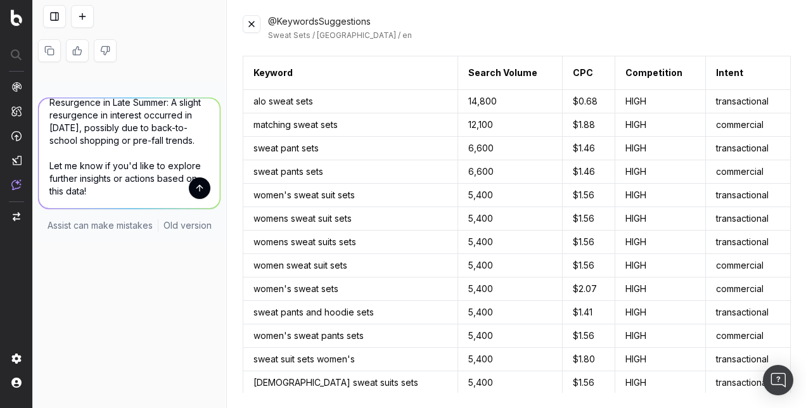  Describe the element at coordinates (588, 312) in the screenshot. I see `td: $1.41` at that location.